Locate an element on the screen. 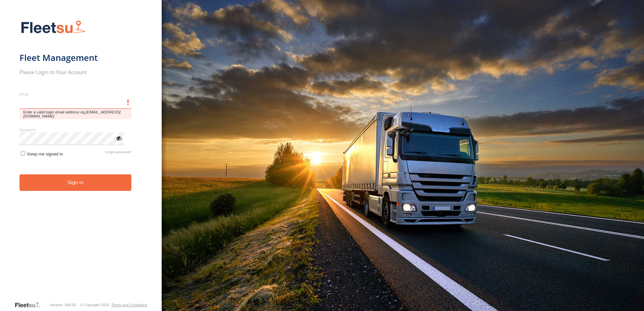 The image size is (644, 311). h2: Please Login to Your Account is located at coordinates (76, 72).